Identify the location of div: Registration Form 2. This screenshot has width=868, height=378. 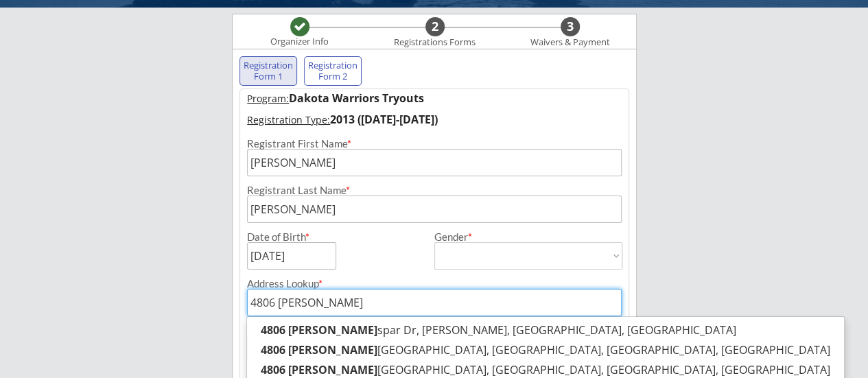
(333, 71).